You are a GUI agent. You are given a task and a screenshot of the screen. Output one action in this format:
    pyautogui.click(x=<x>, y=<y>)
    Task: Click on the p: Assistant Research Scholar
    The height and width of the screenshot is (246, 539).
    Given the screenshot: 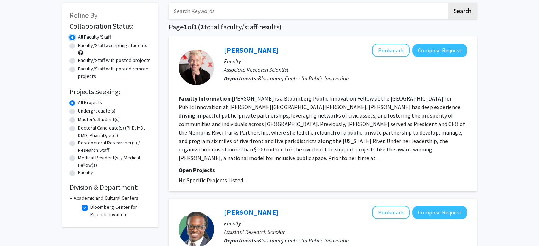 What is the action you would take?
    pyautogui.click(x=346, y=232)
    